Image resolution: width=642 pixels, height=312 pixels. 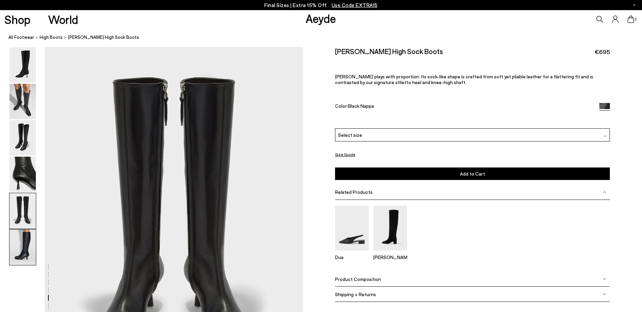 What do you see at coordinates (23, 174) in the screenshot?
I see `img: Catherine High Sock Boots - Image 4` at bounding box center [23, 174].